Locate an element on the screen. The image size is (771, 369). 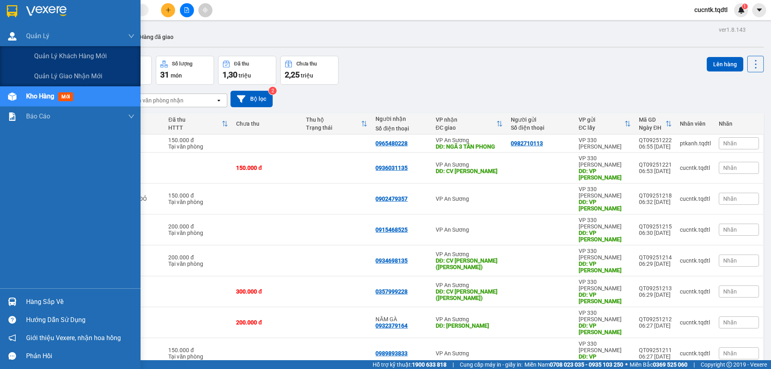
div: 0936031135 is located at coordinates (392, 168).